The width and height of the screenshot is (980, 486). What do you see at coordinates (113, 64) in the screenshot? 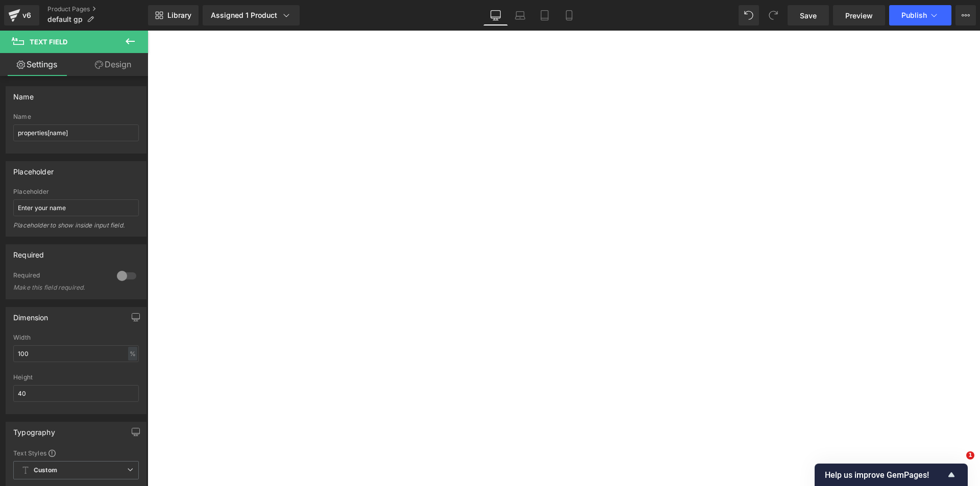
I see `a: Design` at bounding box center [113, 64].